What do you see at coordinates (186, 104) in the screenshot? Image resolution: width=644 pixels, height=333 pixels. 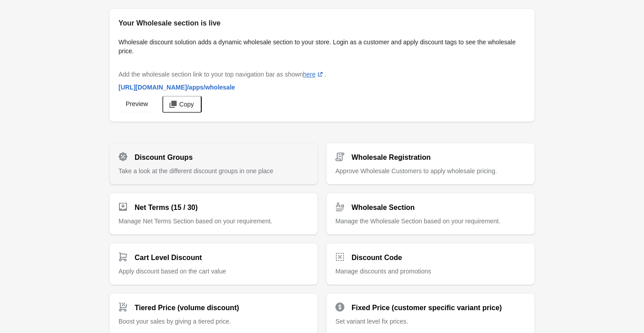 I see `span: Copy` at bounding box center [186, 104].